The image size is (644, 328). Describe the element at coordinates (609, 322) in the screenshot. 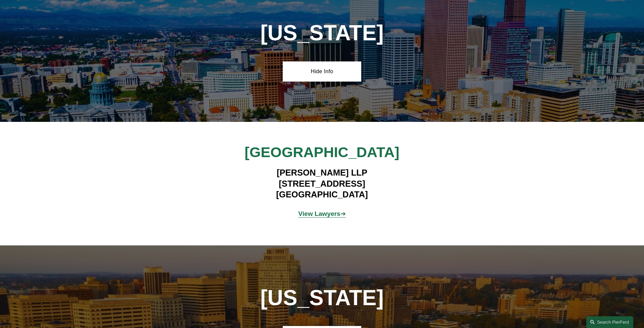

I see `a: Search this site` at that location.